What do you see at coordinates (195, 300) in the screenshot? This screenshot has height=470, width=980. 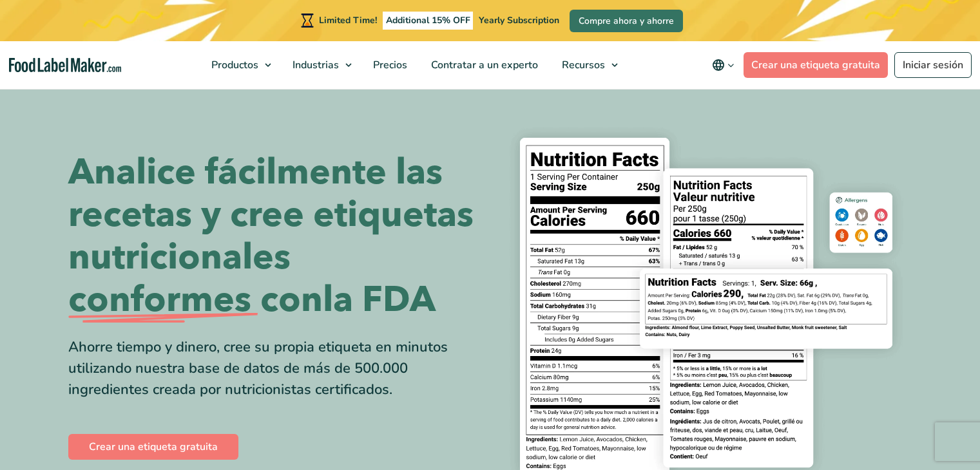 I see `span: conformes con` at bounding box center [195, 300].